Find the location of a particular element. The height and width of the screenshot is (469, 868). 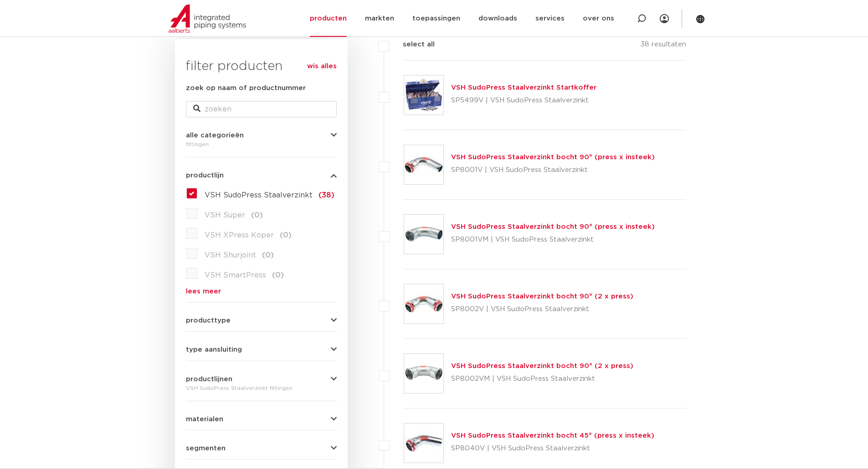

span: productlijnen is located at coordinates (209, 379).